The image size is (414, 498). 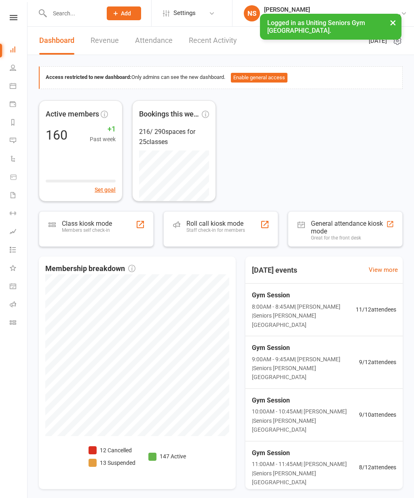 What do you see at coordinates (221, 78) in the screenshot?
I see `div: Only admins can see the new dashboard.` at bounding box center [221, 78].